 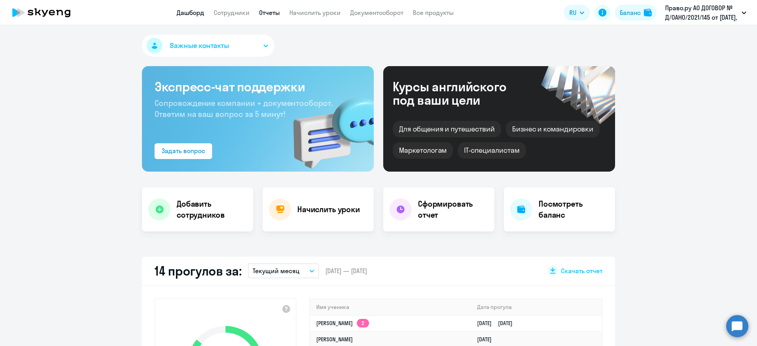 I want to click on div: Курсы английского под ваши цели, so click(x=460, y=93).